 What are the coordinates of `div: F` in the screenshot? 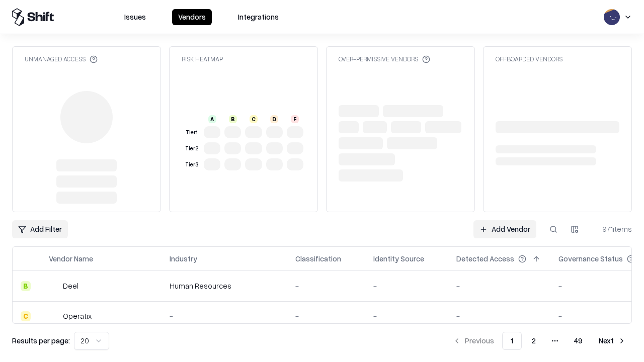 It's located at (295, 119).